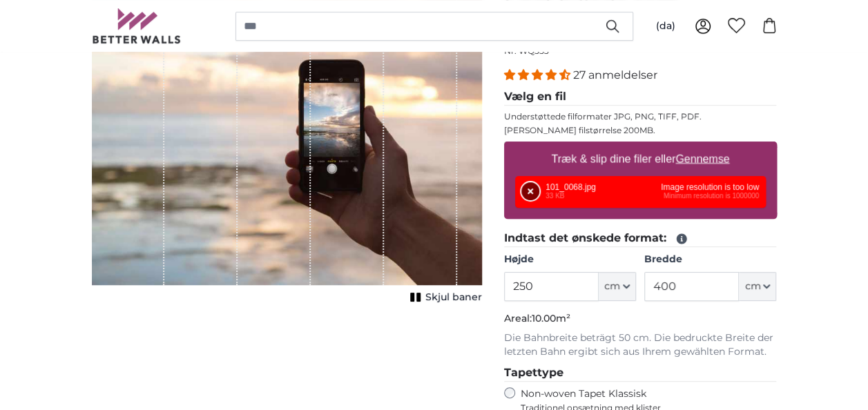 The height and width of the screenshot is (410, 868). I want to click on span: 27 anmeldelser, so click(615, 75).